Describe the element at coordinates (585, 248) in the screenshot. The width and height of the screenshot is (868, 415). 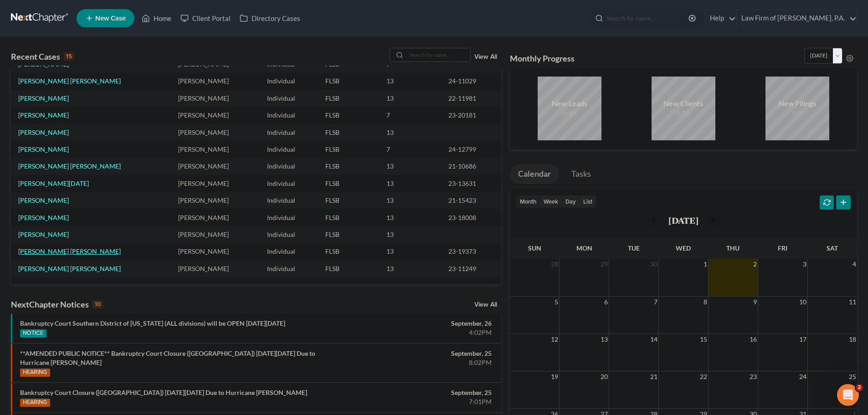
I see `span: Mon` at that location.